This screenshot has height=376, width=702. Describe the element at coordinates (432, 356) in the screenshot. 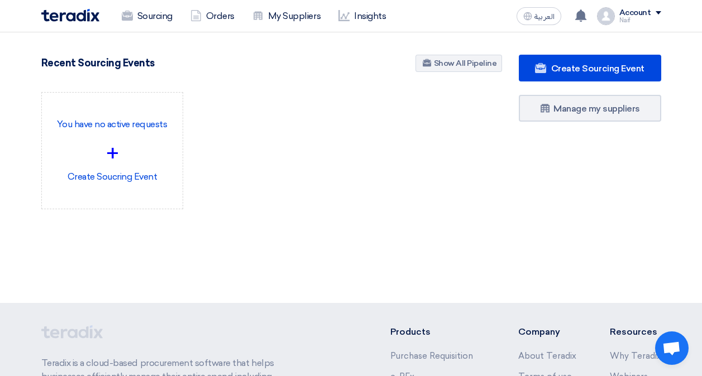

I see `a: Purchase Requisition` at that location.